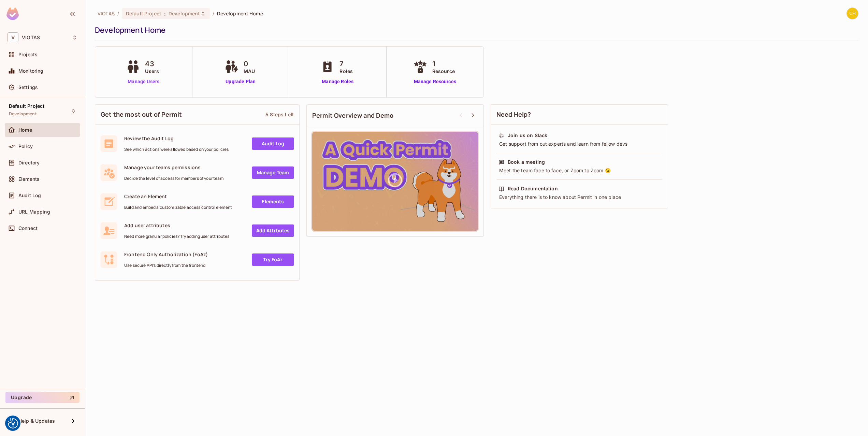  I want to click on a: Manage Users, so click(143, 82).